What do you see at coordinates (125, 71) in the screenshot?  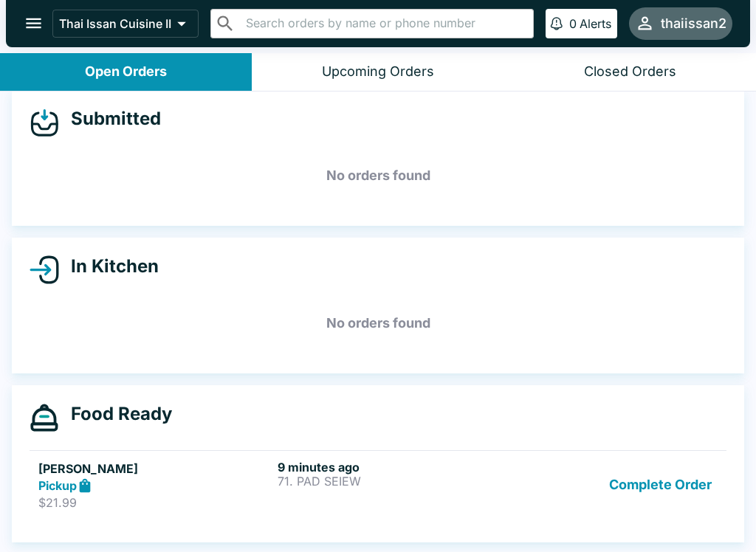 I see `div: Open Orders` at bounding box center [125, 71].